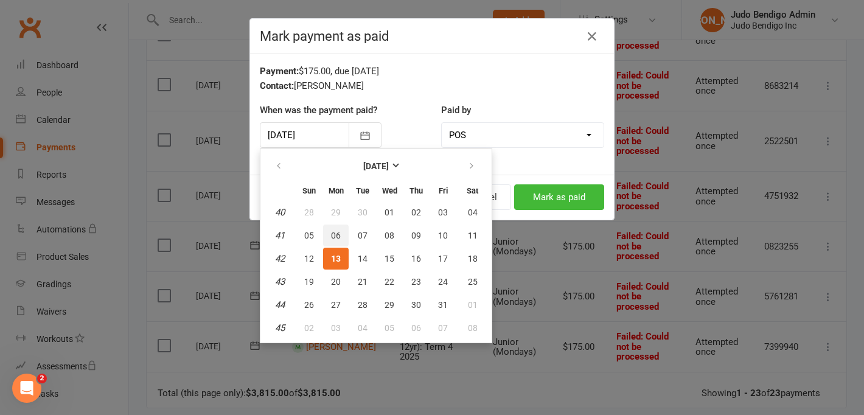 The height and width of the screenshot is (415, 864). What do you see at coordinates (473, 259) in the screenshot?
I see `span: 18` at bounding box center [473, 259].